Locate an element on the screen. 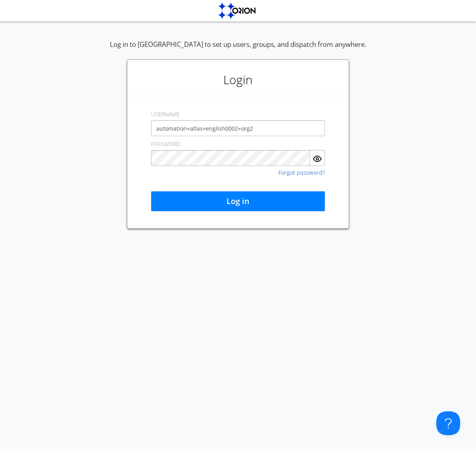 Image resolution: width=476 pixels, height=451 pixels. input: Password is located at coordinates (230, 158).